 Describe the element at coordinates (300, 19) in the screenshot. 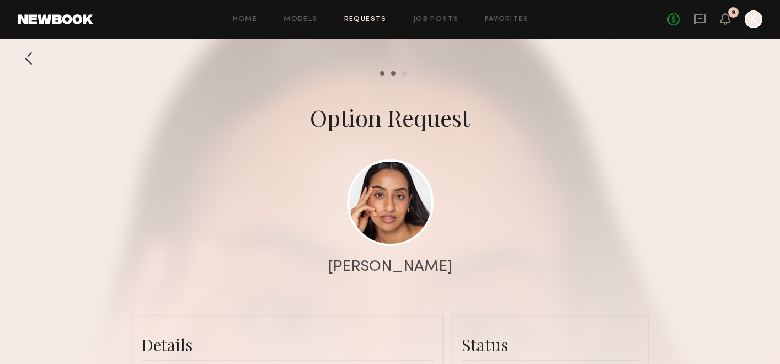

I see `a: Models` at that location.